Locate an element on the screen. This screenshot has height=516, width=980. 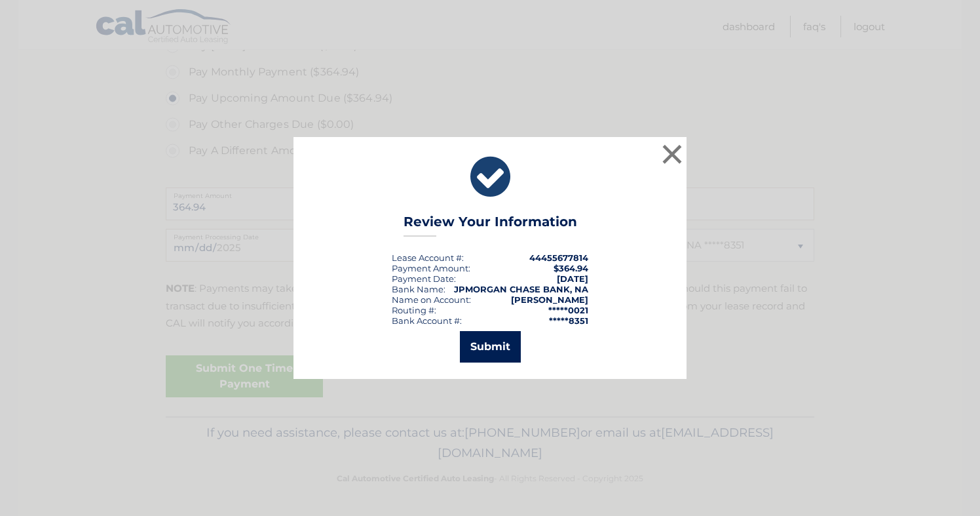
button: Submit is located at coordinates (490, 347).